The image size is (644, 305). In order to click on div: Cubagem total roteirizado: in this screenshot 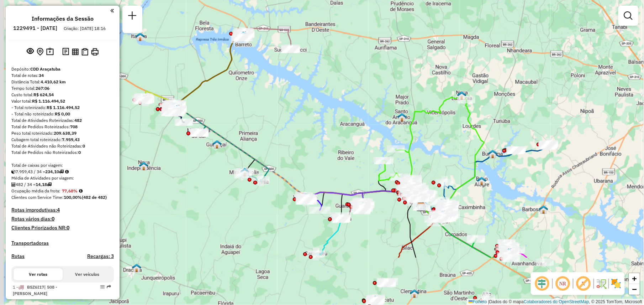, I will do `click(63, 139)`.